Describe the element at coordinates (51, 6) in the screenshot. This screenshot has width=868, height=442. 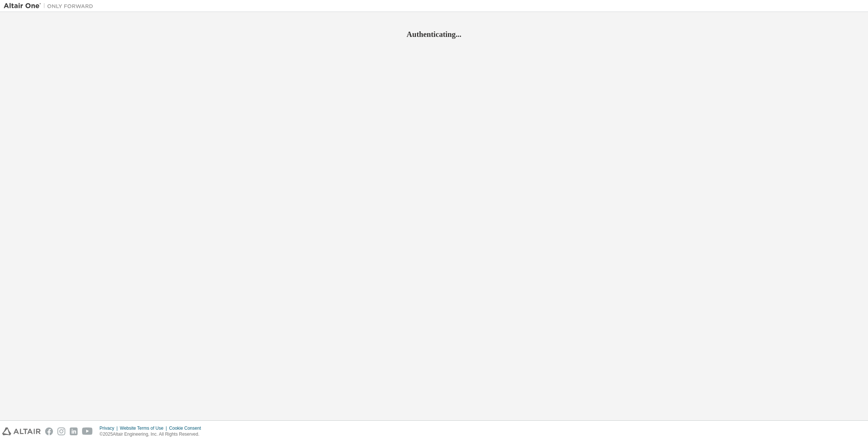
I see `img: Altair One` at that location.